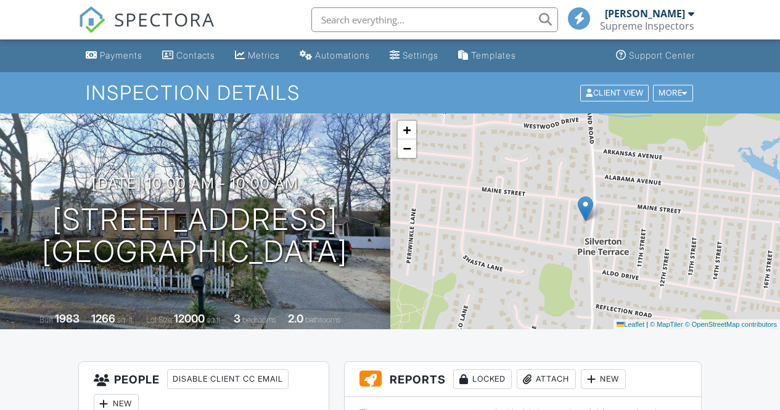  Describe the element at coordinates (257, 55) in the screenshot. I see `a: Metrics` at that location.